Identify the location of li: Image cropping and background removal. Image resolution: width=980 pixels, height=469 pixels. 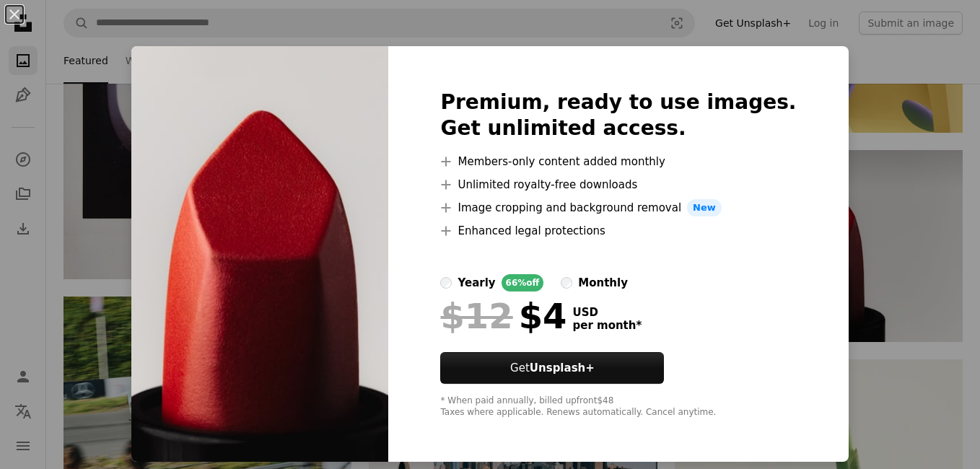
(617, 208).